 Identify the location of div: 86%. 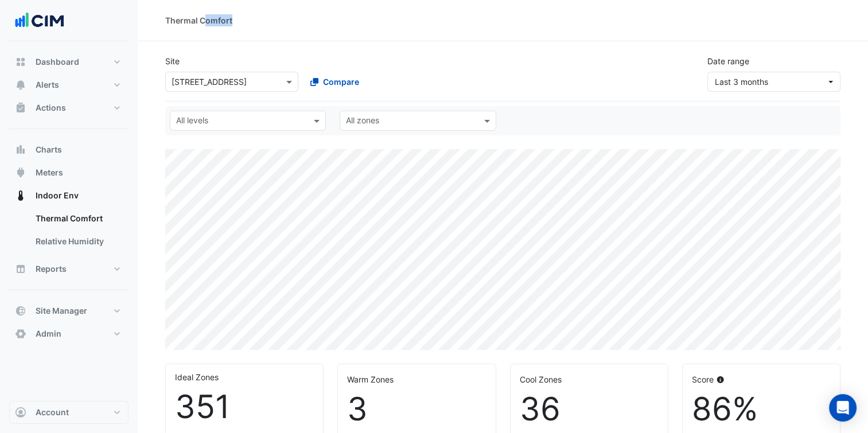
(761, 409).